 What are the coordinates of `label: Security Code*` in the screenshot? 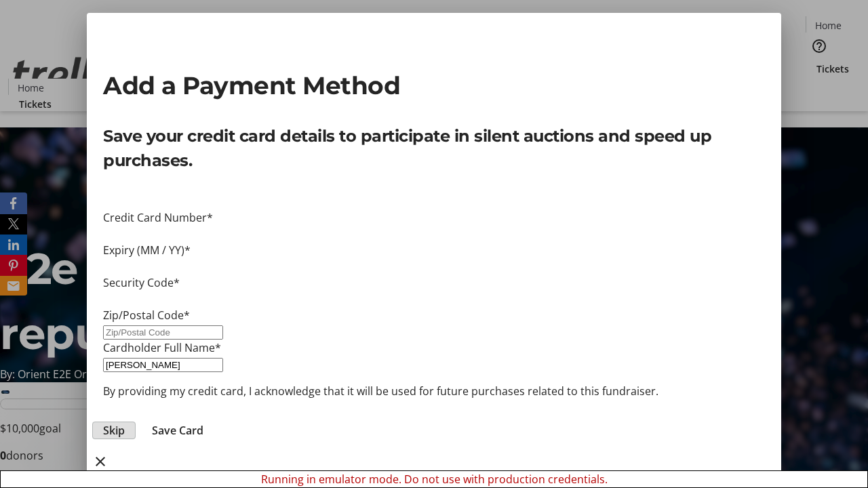 It's located at (141, 282).